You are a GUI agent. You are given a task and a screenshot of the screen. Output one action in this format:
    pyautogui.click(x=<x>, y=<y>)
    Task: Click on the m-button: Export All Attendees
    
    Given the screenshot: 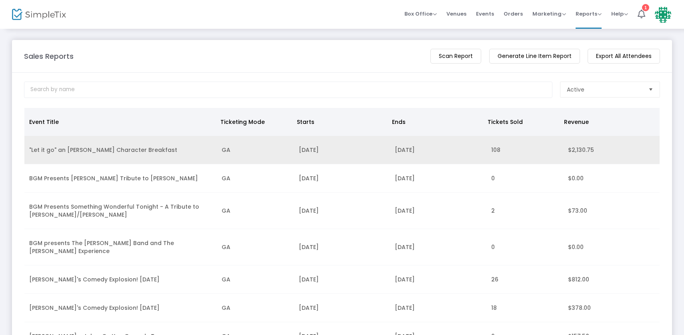 What is the action you would take?
    pyautogui.click(x=624, y=56)
    